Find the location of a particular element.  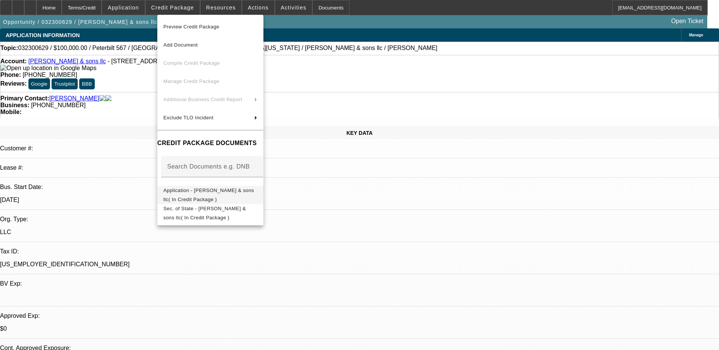

span: Exclude TLO Incident is located at coordinates (188, 118).